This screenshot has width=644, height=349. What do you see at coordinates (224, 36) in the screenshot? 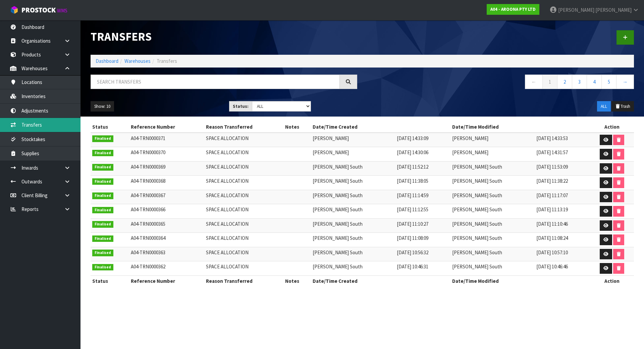
I see `h1: Transfers` at bounding box center [224, 36].